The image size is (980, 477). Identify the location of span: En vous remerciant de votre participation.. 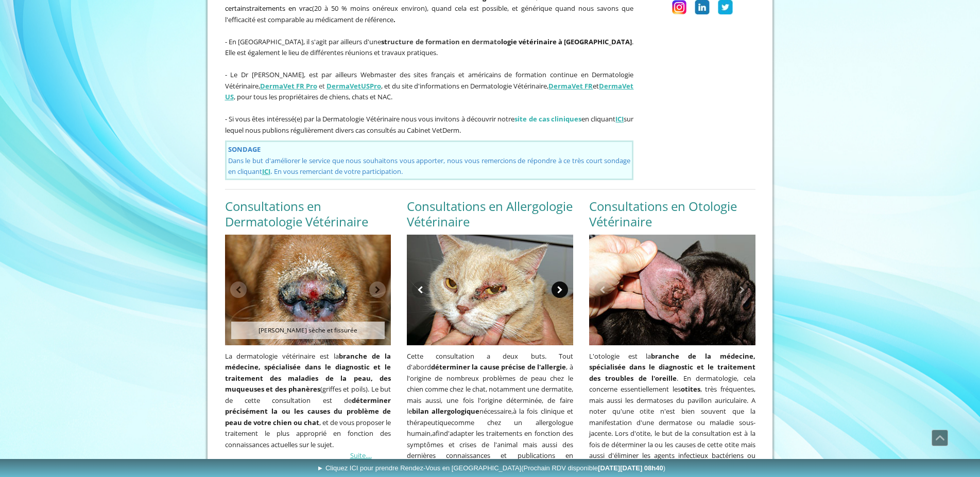
(338, 171).